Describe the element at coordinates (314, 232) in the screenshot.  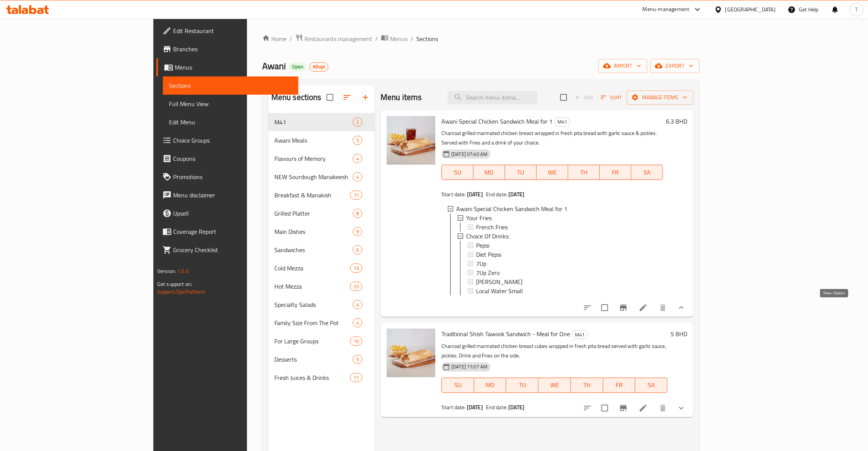
I see `span: Main Dishes` at that location.